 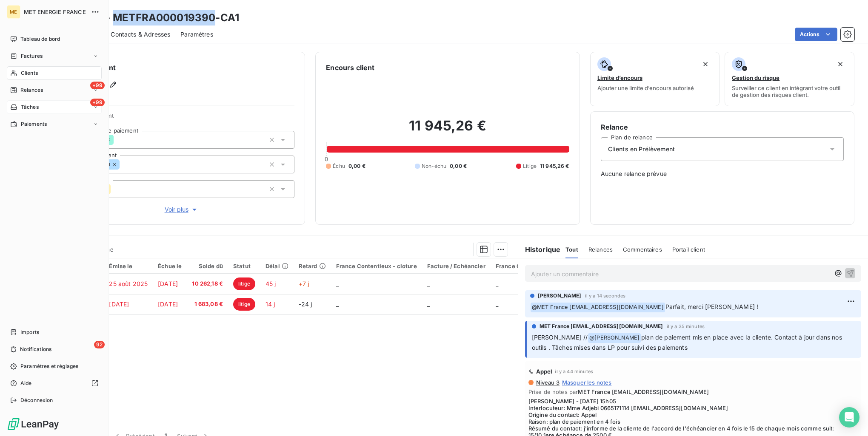 What do you see at coordinates (207, 266) in the screenshot?
I see `div: Solde dû` at bounding box center [207, 266].